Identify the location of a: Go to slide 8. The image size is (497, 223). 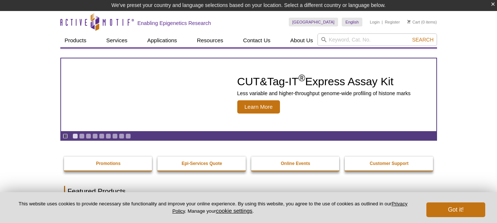
(122, 136).